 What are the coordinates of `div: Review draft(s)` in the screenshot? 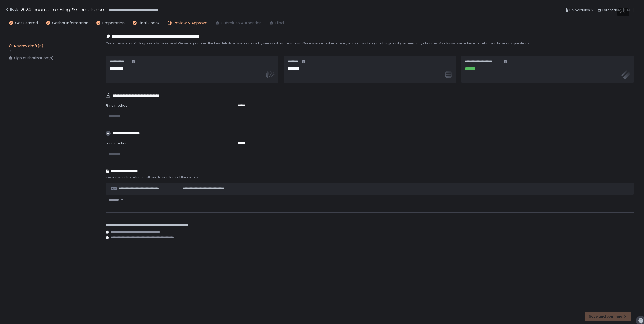 It's located at (29, 46).